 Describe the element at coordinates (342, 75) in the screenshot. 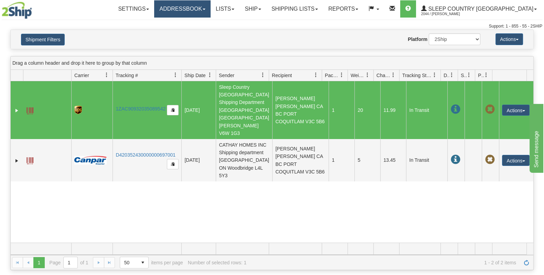

I see `a: Packages filter column settings` at that location.